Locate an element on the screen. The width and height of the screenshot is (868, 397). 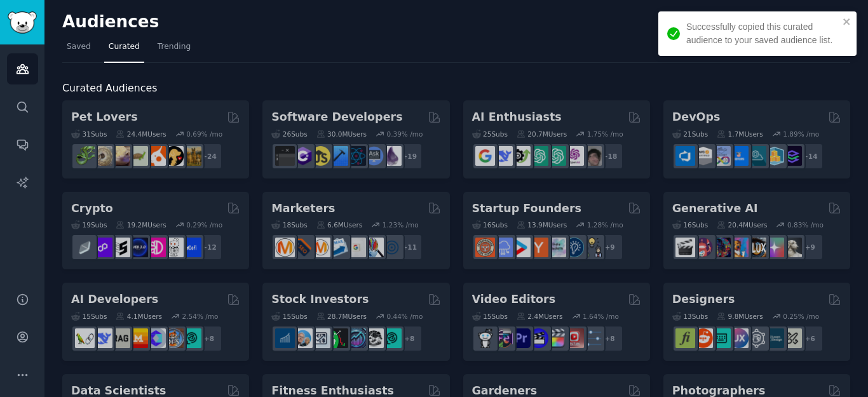
div: Successfully copied this curated audience to your saved audience list. is located at coordinates (762, 34).